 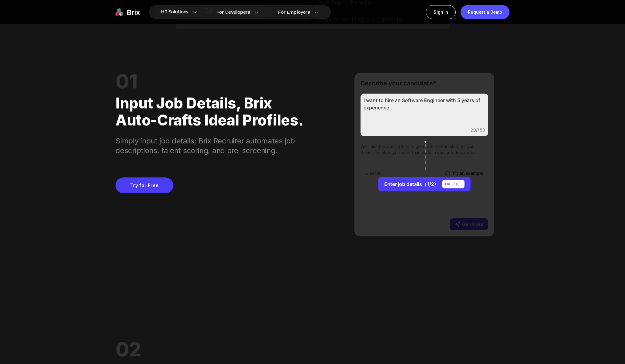 What do you see at coordinates (212, 142) in the screenshot?
I see `div: Simply input job details; Brix Recruiter automates job descriptions, talent scoring, and pre-scre...` at bounding box center [212, 142].